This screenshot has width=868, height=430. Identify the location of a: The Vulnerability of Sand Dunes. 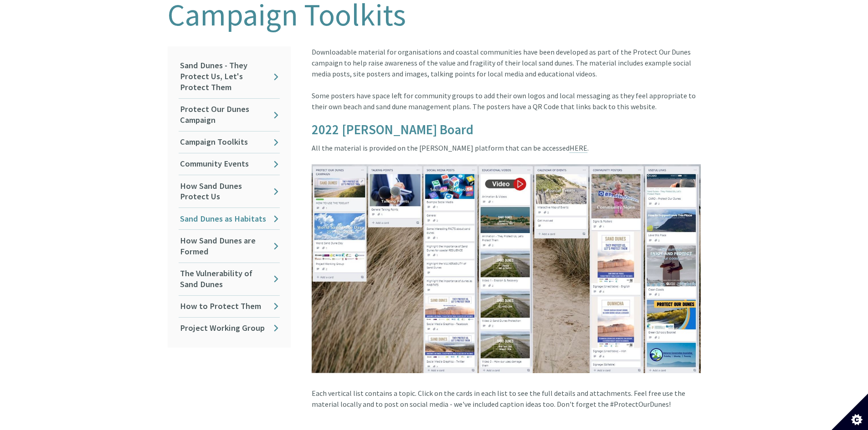
(229, 279).